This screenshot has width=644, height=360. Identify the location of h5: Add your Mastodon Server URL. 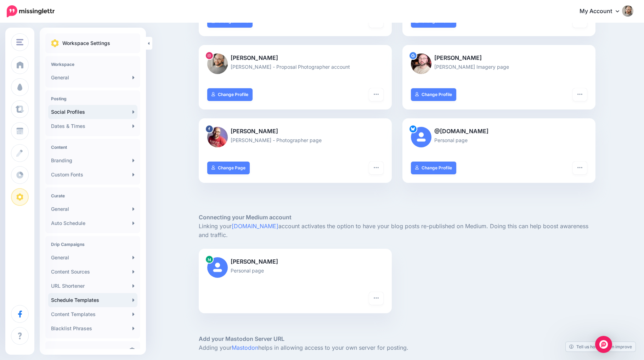
(397, 339).